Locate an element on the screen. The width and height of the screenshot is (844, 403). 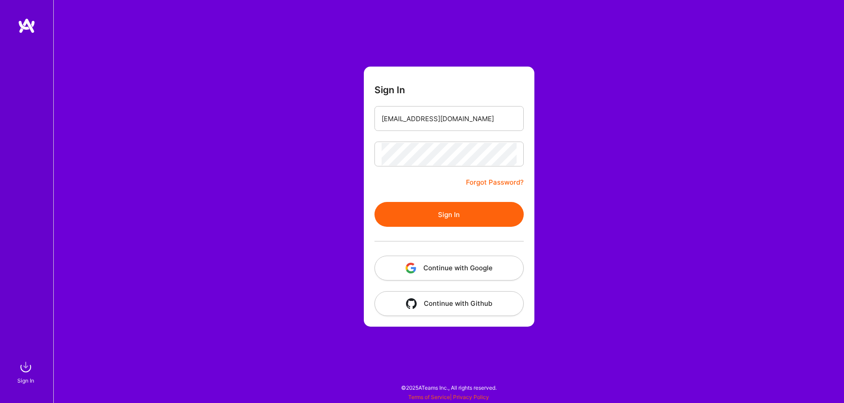
a: Terms of Service is located at coordinates (429, 397).